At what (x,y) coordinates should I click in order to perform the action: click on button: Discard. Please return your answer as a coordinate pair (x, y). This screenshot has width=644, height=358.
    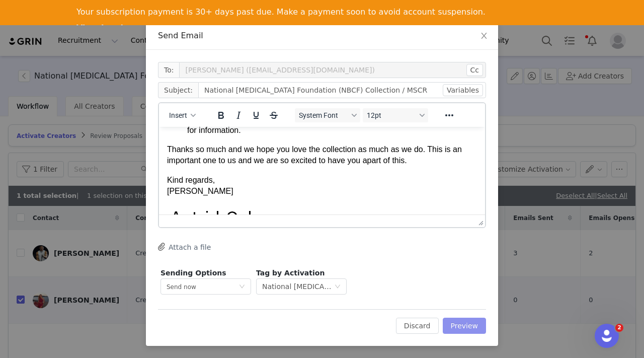
    Looking at the image, I should click on (417, 326).